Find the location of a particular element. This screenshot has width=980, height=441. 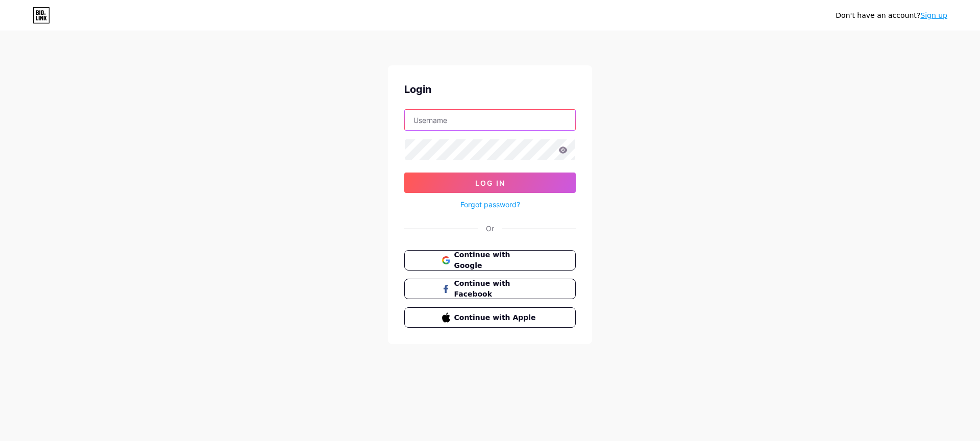

button: Continue with Facebook is located at coordinates (490, 289).